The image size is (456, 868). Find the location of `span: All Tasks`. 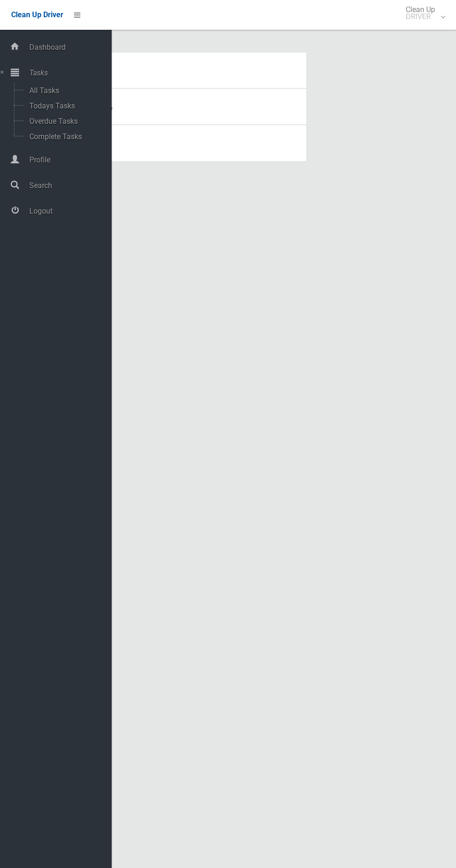

span: All Tasks is located at coordinates (65, 90).